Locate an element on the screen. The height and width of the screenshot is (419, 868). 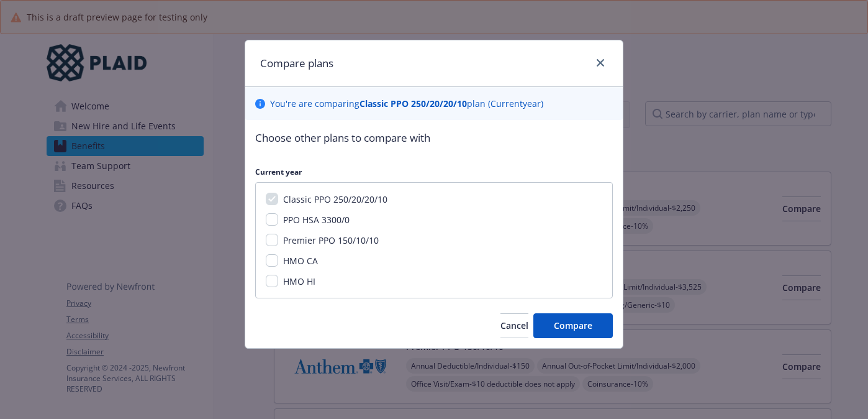
b: Classic PPO 250/20/20/10 is located at coordinates (413, 103).